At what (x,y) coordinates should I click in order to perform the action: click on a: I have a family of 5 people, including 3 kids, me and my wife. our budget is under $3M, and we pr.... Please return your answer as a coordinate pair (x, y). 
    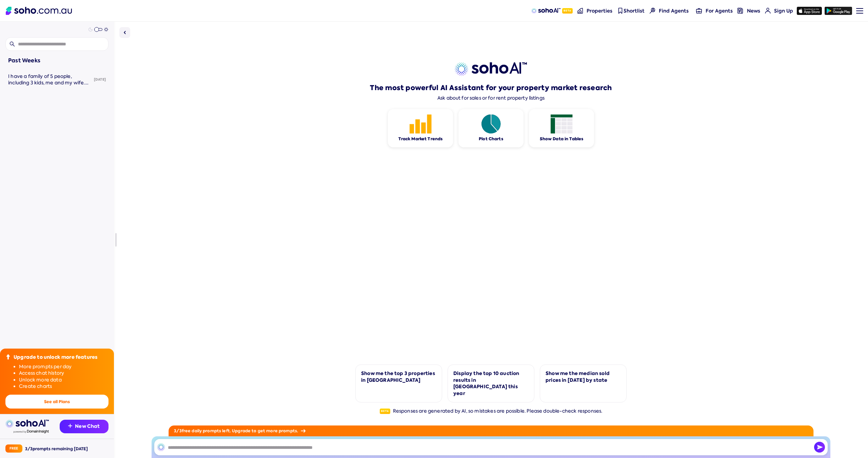
    Looking at the image, I should click on (48, 80).